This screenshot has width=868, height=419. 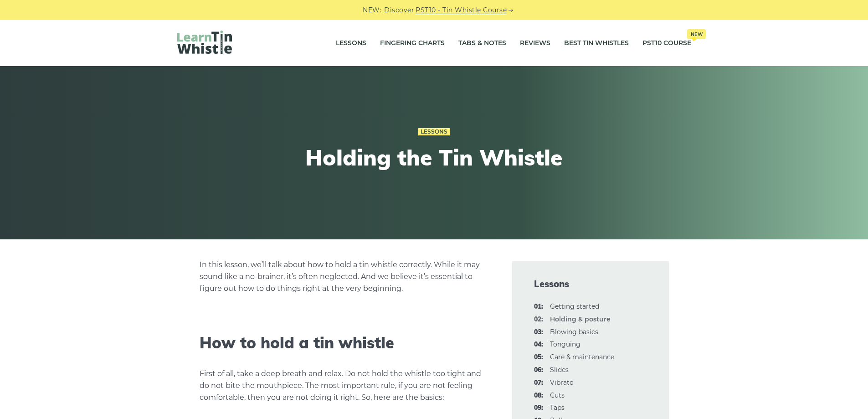 What do you see at coordinates (558, 407) in the screenshot?
I see `a: 09:Taps` at bounding box center [558, 407].